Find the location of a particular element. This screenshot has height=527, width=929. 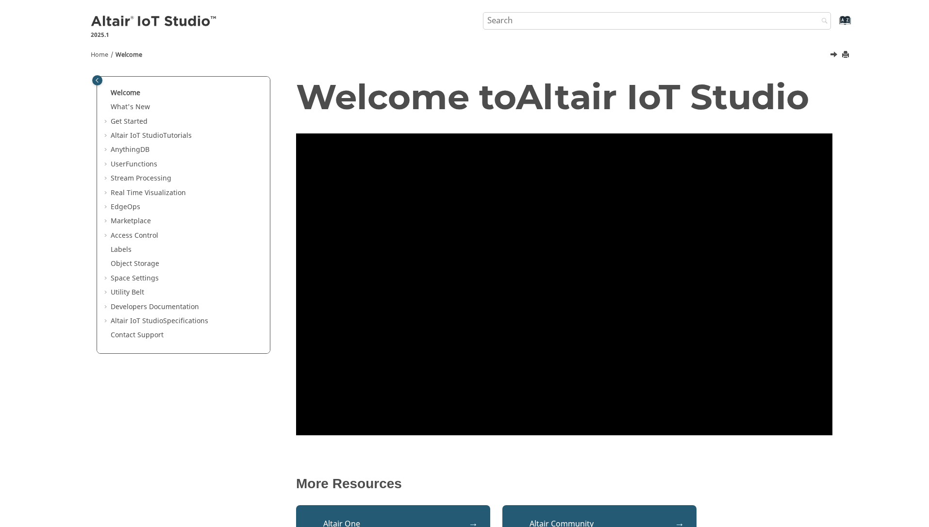

span: Stream Processing is located at coordinates (141, 178).